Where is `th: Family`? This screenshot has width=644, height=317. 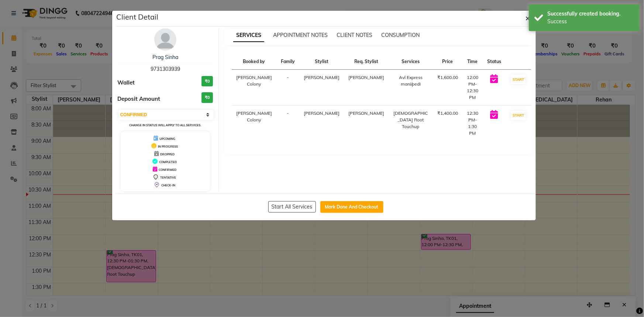
th: Family is located at coordinates (288, 62).